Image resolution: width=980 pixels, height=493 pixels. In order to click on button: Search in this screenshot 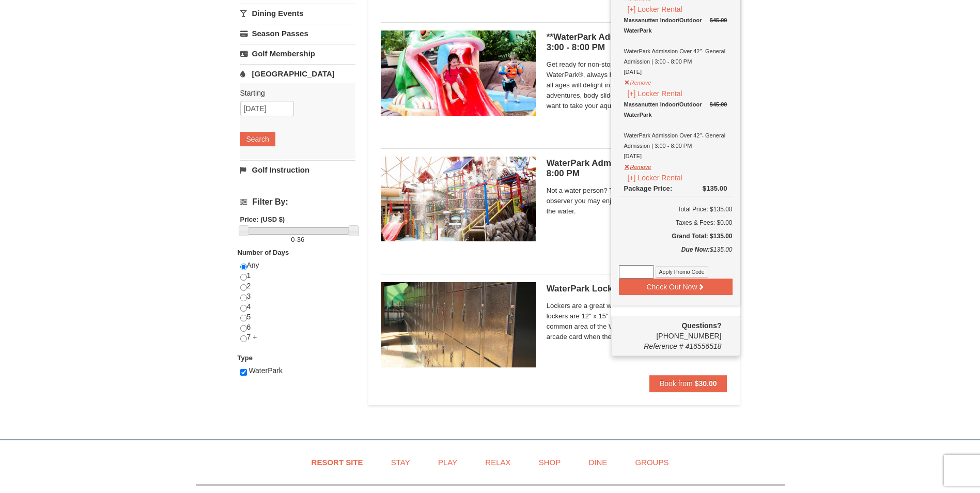, I will do `click(258, 139)`.